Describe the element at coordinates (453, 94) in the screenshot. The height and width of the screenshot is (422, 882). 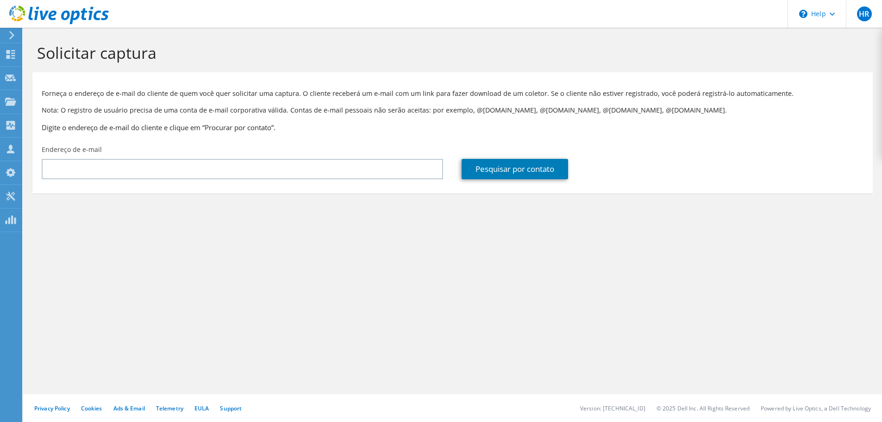
I see `p: Forneça o endereço de e-mail do cliente de quem você quer solicitar uma captura. O cliente recebe...` at that location.